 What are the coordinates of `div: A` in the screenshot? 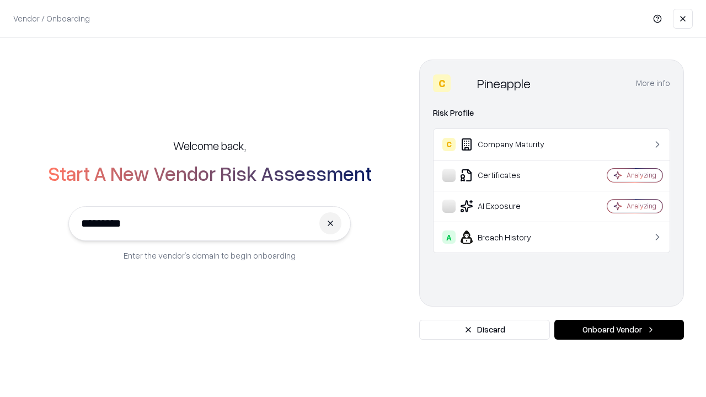 It's located at (449, 237).